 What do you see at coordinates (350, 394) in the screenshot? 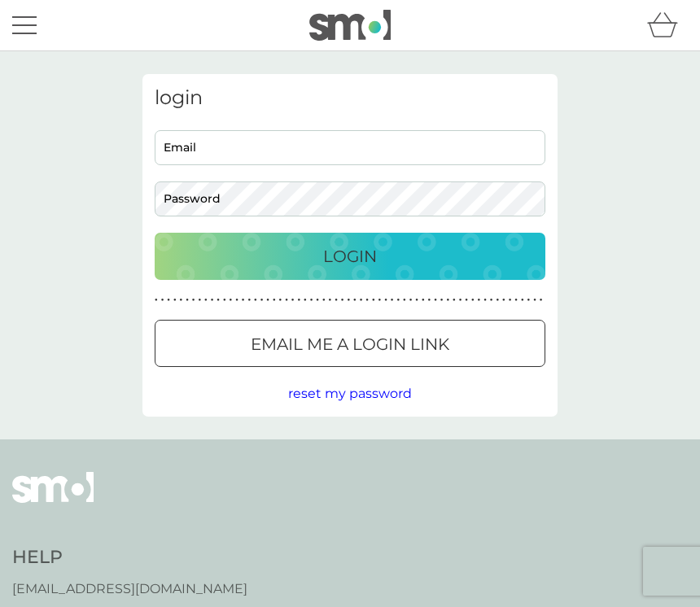
I see `button: reset my password` at bounding box center [350, 394].